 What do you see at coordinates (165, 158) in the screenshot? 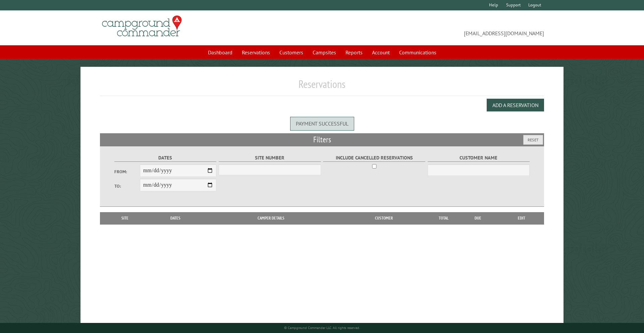
I see `label: Dates` at bounding box center [165, 158].